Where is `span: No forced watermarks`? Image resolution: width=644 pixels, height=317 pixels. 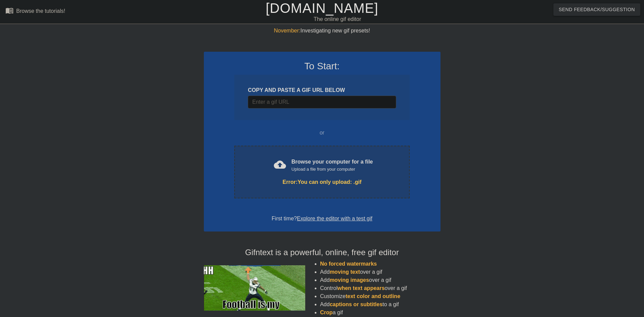
span: No forced watermarks is located at coordinates (349, 264).